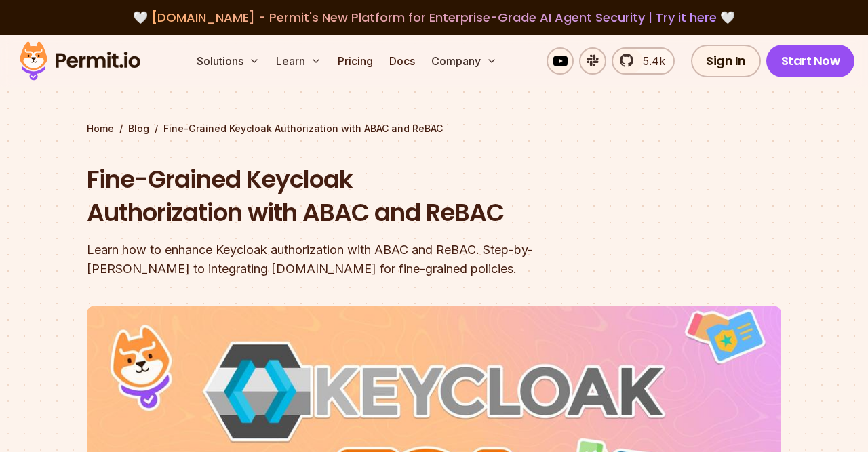 The height and width of the screenshot is (452, 868). Describe the element at coordinates (650, 61) in the screenshot. I see `span: 5.4k` at that location.